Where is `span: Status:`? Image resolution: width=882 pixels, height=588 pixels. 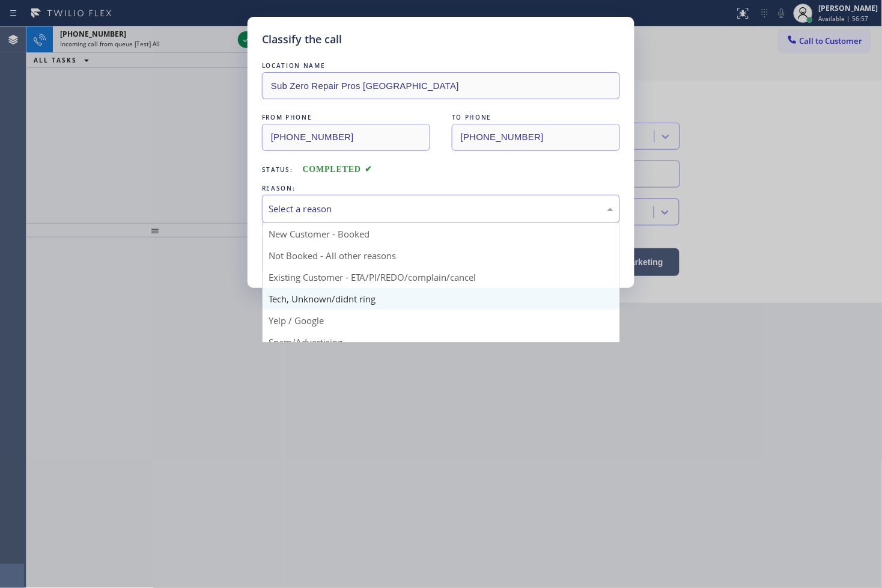
span: Status: is located at coordinates (278, 169).